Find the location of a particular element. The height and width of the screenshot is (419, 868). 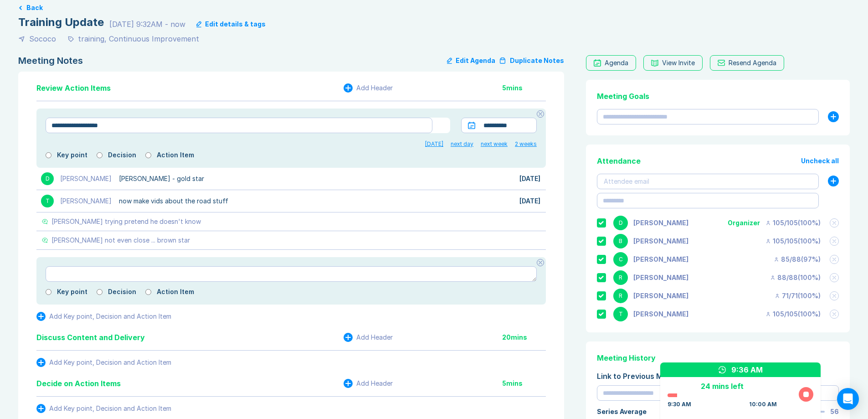

div: Edit details & tags is located at coordinates (235, 24).